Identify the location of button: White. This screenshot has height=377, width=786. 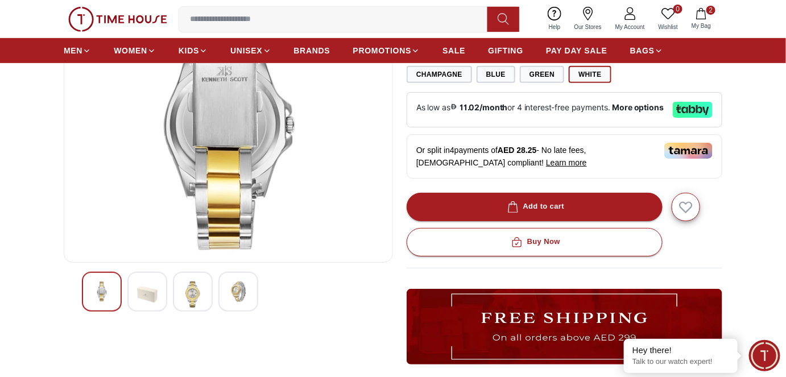
(590, 74).